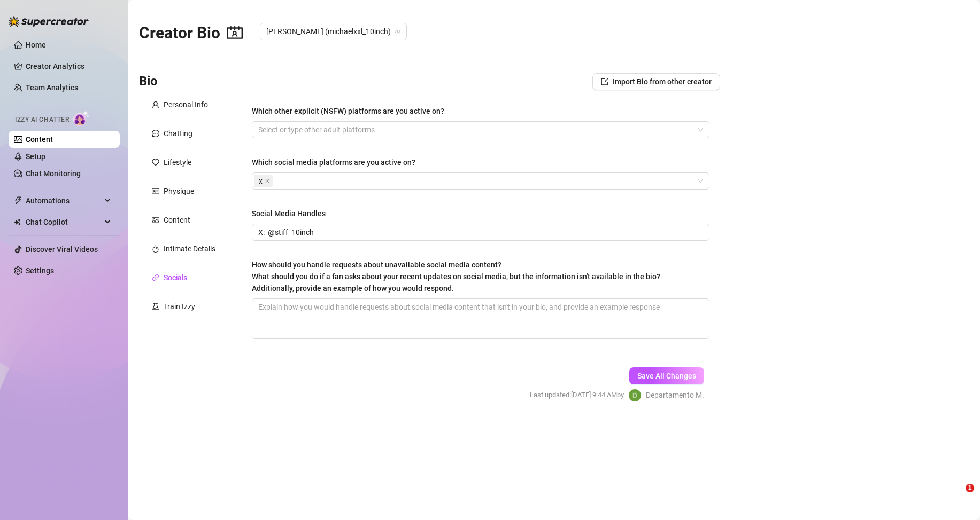 The image size is (980, 520). What do you see at coordinates (334, 163) in the screenshot?
I see `div: Which social media platforms are you active on?` at bounding box center [334, 163].